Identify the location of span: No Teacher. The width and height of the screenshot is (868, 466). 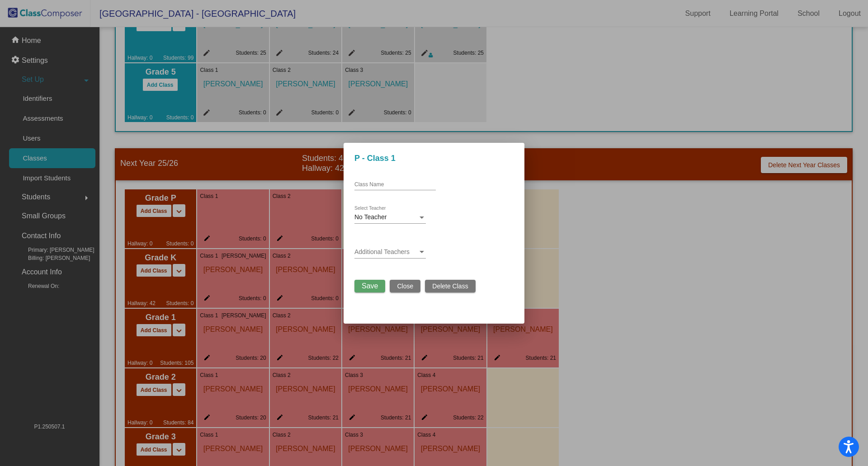
(370, 217).